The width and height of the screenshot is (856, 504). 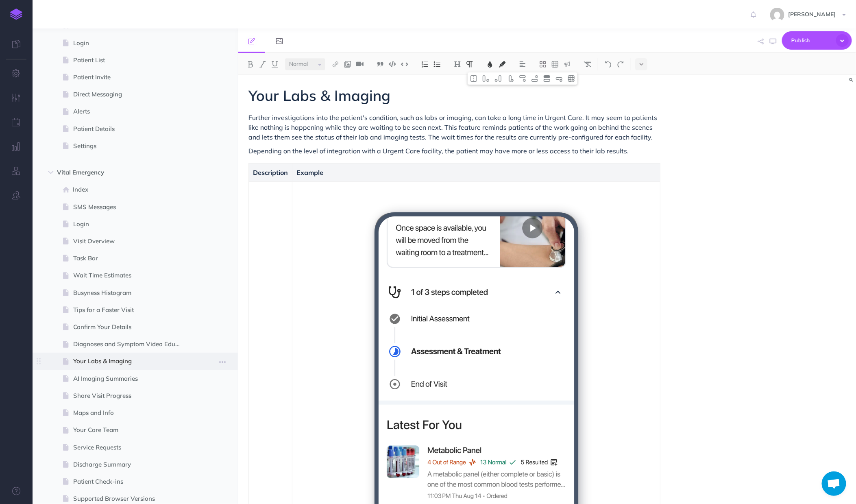 What do you see at coordinates (131, 207) in the screenshot?
I see `span: SMS Messages` at bounding box center [131, 207].